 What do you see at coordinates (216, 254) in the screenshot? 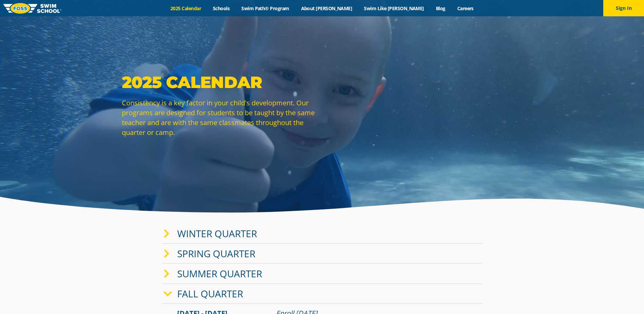
I see `a: Spring Quarter` at bounding box center [216, 254].